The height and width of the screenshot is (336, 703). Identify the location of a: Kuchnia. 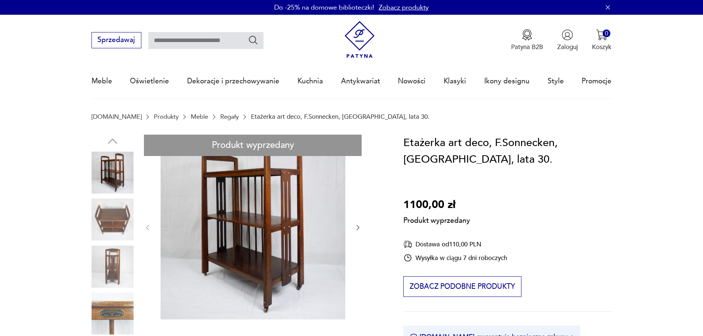
(310, 81).